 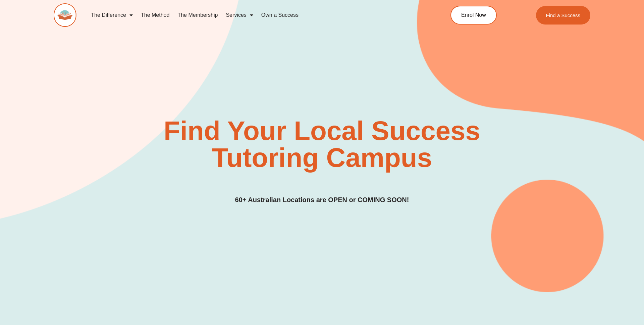 What do you see at coordinates (322, 199) in the screenshot?
I see `h3: 60+ Australian Locations are OPEN or COMING SOON!` at bounding box center [322, 199].